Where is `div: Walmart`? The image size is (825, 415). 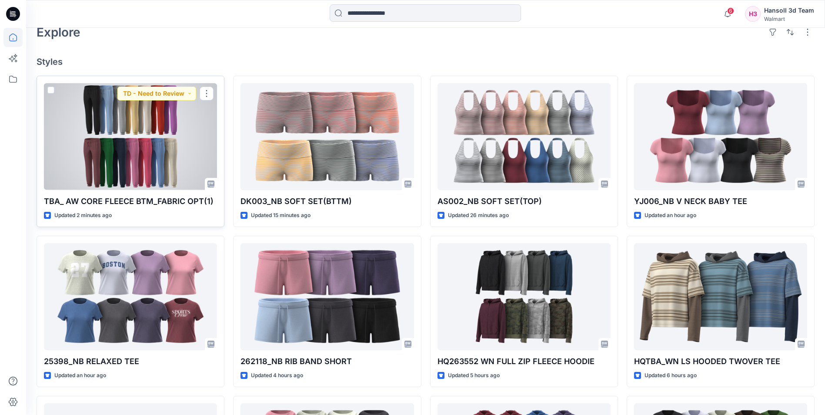
div: Walmart is located at coordinates (789, 19).